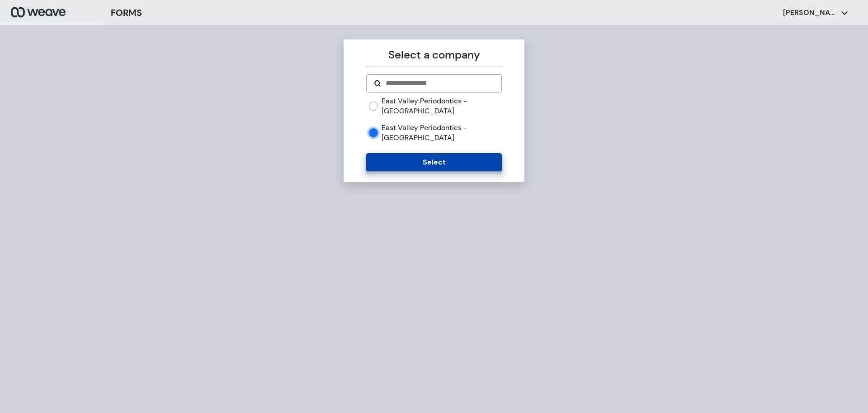 Image resolution: width=868 pixels, height=413 pixels. What do you see at coordinates (434, 55) in the screenshot?
I see `p: Select a company` at bounding box center [434, 55].